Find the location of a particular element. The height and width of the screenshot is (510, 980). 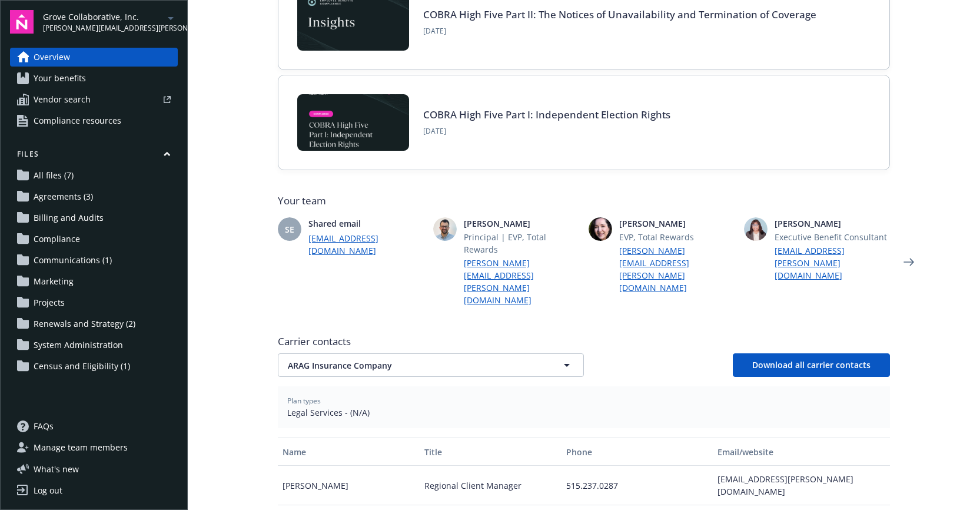

button: Download all carrier contacts is located at coordinates (811, 365).